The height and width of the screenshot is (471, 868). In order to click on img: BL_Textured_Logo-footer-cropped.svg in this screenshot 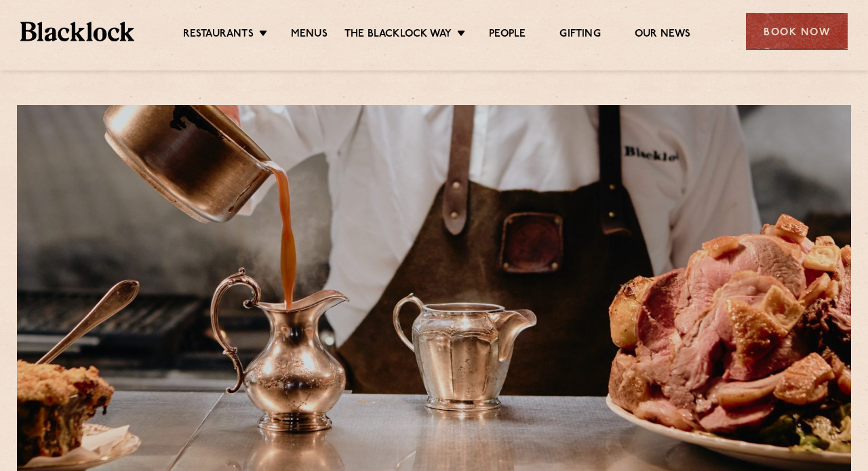, I will do `click(78, 31)`.